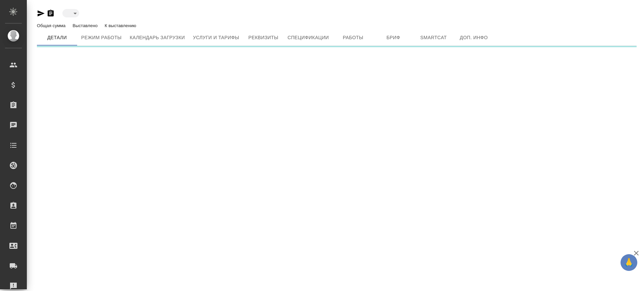 The height and width of the screenshot is (291, 644). What do you see at coordinates (57, 38) in the screenshot?
I see `span: Детали` at bounding box center [57, 38].